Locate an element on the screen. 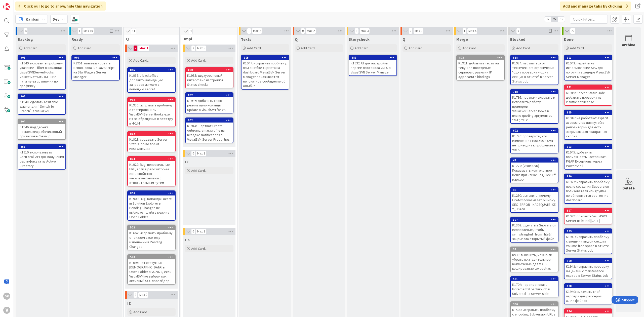 Image resolution: width=644 pixels, height=317 pixels. div: 906 is located at coordinates (43, 96).